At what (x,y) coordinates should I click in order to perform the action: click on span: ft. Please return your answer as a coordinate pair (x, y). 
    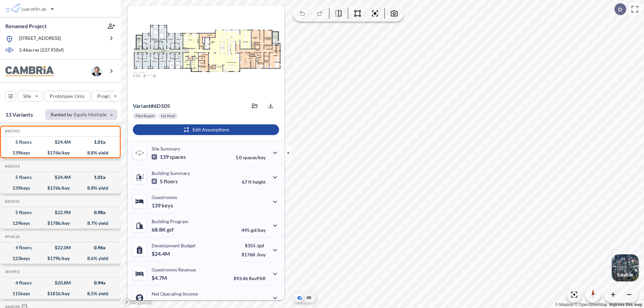
    Looking at the image, I should click on (250, 182).